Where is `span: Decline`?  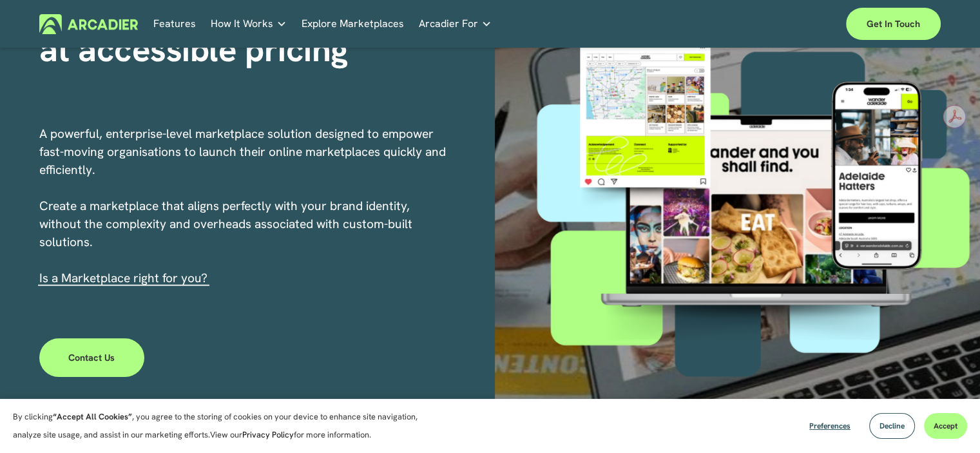
span: Decline is located at coordinates (891, 426).